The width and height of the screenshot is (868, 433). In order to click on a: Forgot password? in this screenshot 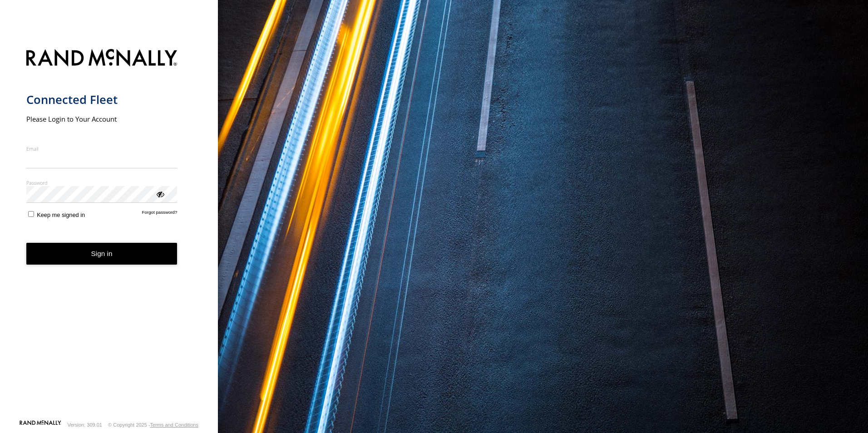, I will do `click(160, 213)`.